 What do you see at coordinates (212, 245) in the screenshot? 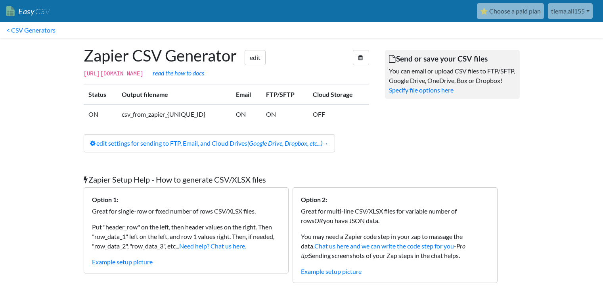
I see `a: Need help? Chat us here.` at bounding box center [212, 245].